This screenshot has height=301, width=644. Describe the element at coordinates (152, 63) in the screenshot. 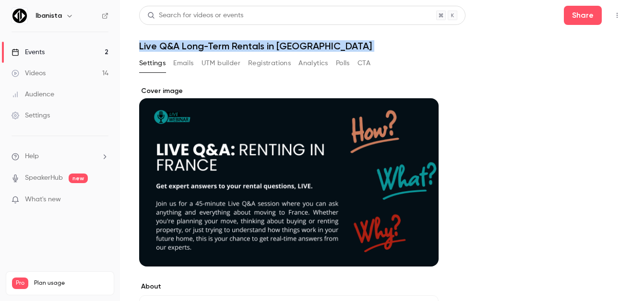

I see `button: Settings` at that location.